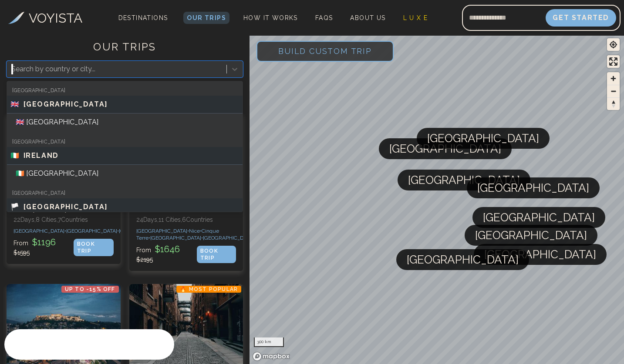 The width and height of the screenshot is (624, 364). What do you see at coordinates (206, 18) in the screenshot?
I see `a: Our Trips` at bounding box center [206, 18].